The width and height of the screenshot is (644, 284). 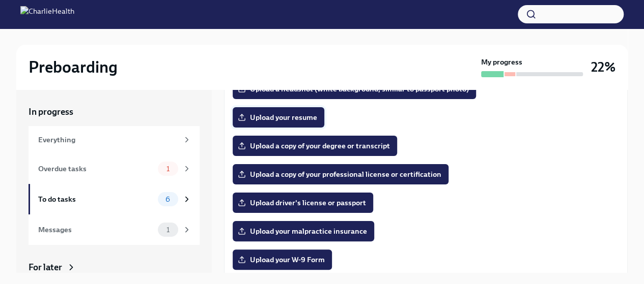 What do you see at coordinates (315, 146) in the screenshot?
I see `span: Upload a copy of your degree or transcript` at bounding box center [315, 146].